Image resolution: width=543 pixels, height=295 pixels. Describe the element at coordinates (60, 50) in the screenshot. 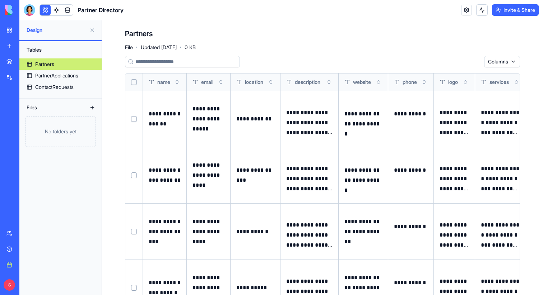

I see `div: Tables` at that location.